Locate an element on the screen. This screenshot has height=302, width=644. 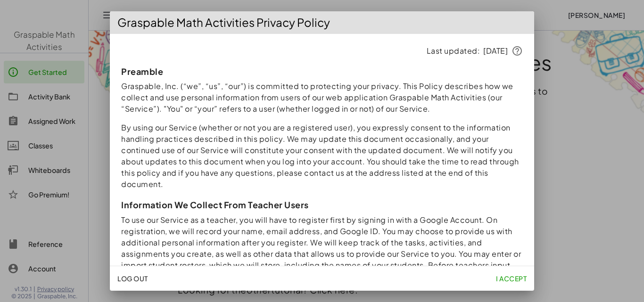
h3: Preamble is located at coordinates (322, 71).